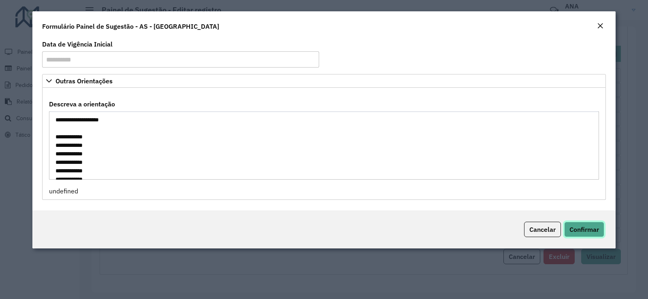  What do you see at coordinates (542, 230) in the screenshot?
I see `span: Cancelar` at bounding box center [542, 230].